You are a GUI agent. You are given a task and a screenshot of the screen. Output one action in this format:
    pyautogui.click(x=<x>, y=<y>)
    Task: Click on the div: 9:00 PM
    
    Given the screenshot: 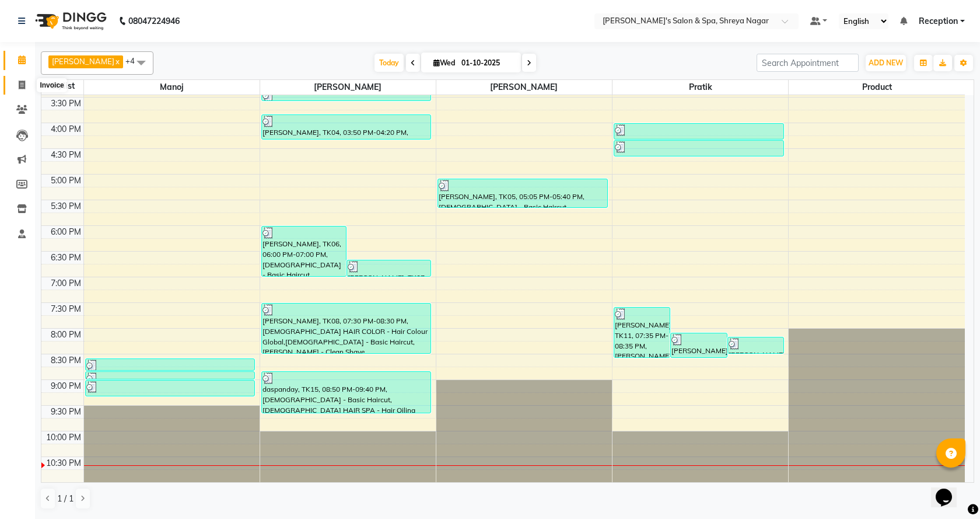 What is the action you would take?
    pyautogui.click(x=66, y=386)
    